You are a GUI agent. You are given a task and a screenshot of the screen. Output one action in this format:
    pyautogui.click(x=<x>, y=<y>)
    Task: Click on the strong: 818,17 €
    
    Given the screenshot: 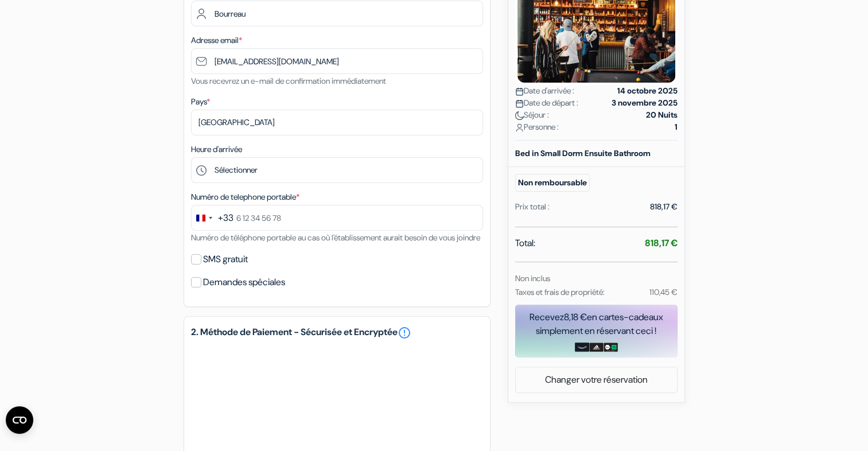 What is the action you would take?
    pyautogui.click(x=661, y=243)
    